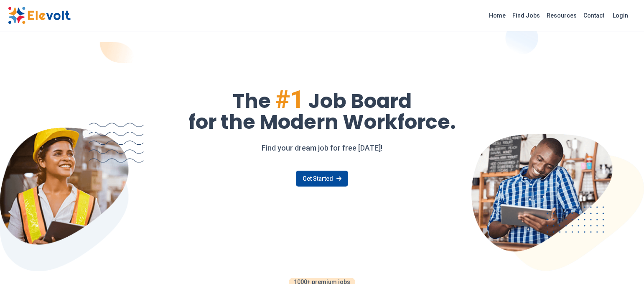 The image size is (644, 284). What do you see at coordinates (594, 15) in the screenshot?
I see `a: Contact` at bounding box center [594, 15].